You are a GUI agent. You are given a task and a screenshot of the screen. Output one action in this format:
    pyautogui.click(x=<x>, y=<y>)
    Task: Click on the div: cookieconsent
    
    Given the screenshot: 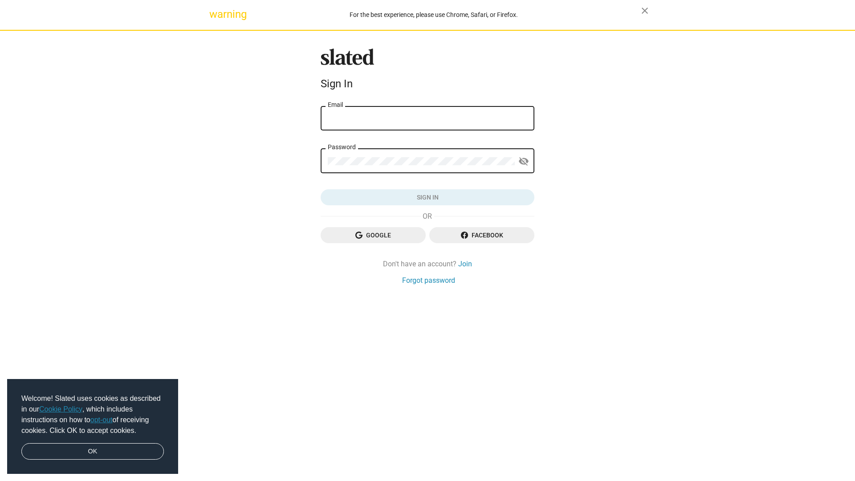 What is the action you would take?
    pyautogui.click(x=93, y=426)
    